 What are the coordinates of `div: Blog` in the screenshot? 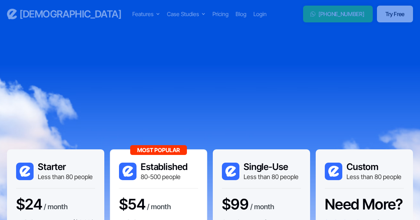 It's located at (241, 14).